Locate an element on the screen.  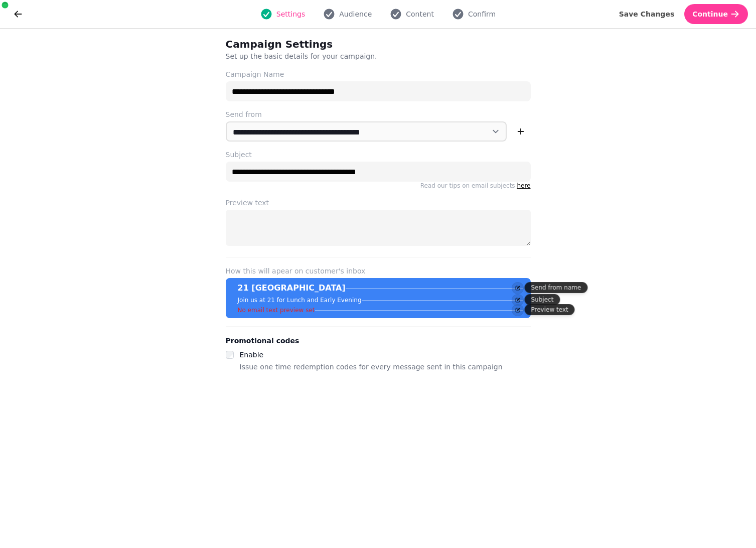
label: Campaign Name is located at coordinates (378, 75).